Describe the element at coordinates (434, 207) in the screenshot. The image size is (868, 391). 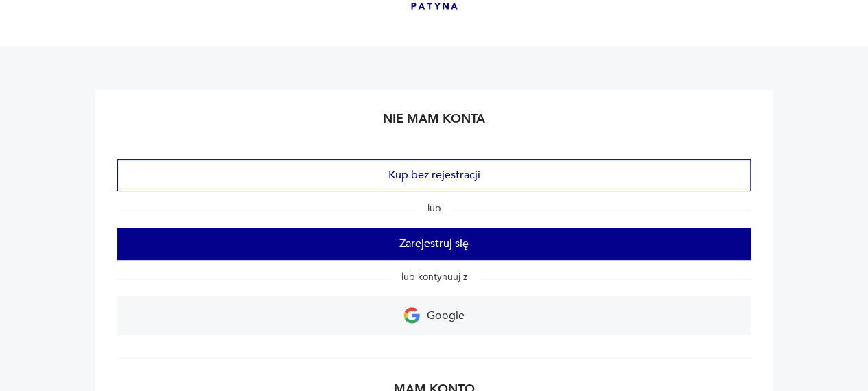
I see `span: lub` at that location.